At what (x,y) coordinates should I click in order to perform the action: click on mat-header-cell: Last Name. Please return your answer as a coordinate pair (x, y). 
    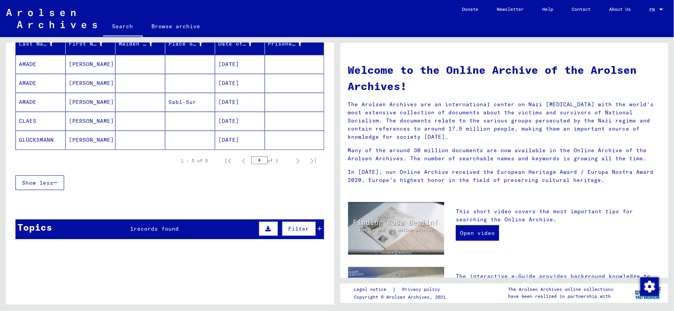
    Looking at the image, I should click on (41, 44).